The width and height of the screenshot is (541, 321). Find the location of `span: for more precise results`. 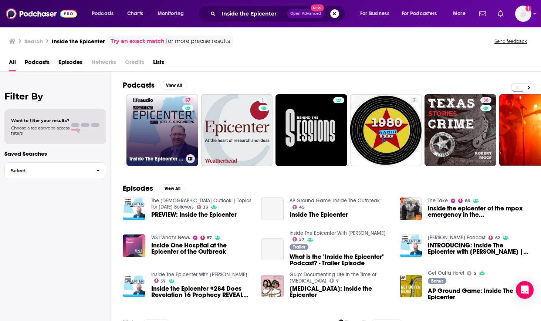

span: for more precise results is located at coordinates (198, 41).